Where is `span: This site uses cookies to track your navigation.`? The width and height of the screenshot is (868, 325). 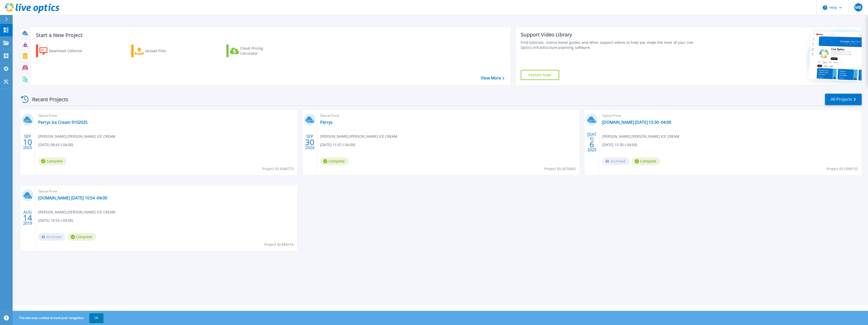 span: This site uses cookies to track your navigation. is located at coordinates (59, 318).